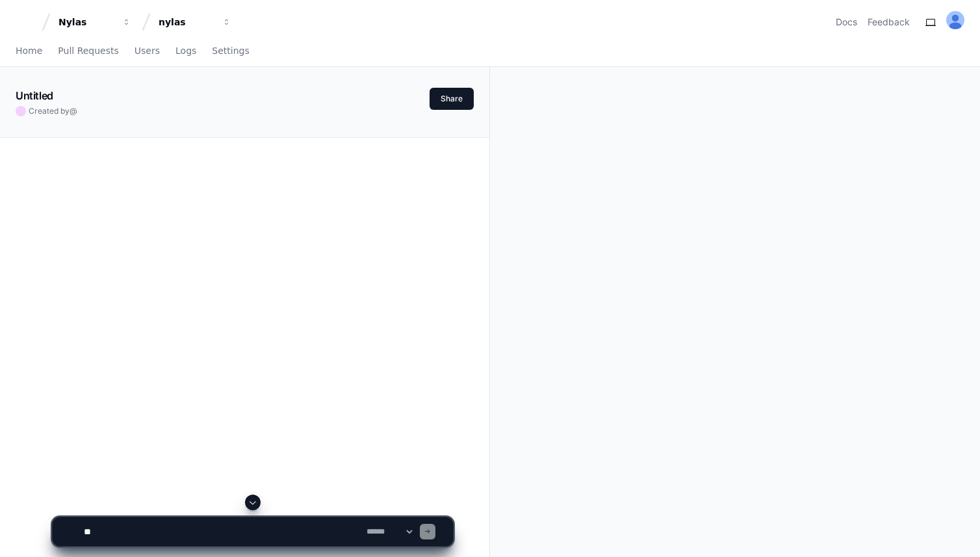  Describe the element at coordinates (53, 111) in the screenshot. I see `span: Created by` at that location.